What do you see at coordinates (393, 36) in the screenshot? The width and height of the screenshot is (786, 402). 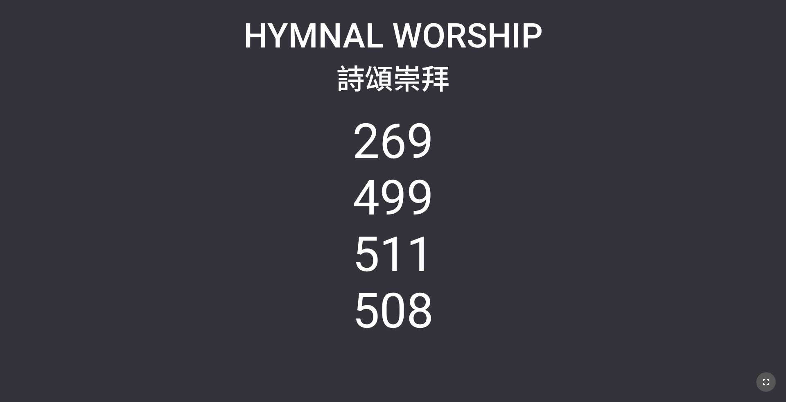 I see `span: Hymnal Worship` at bounding box center [393, 36].